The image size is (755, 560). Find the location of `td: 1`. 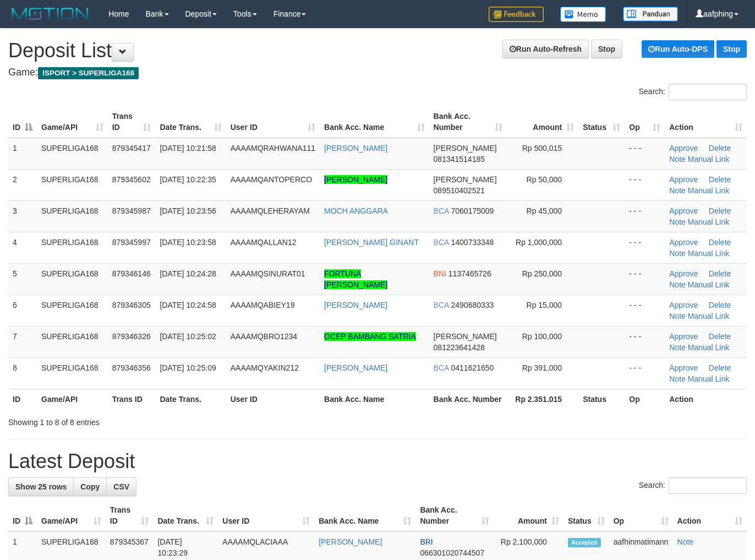

td: 1 is located at coordinates (23, 153).